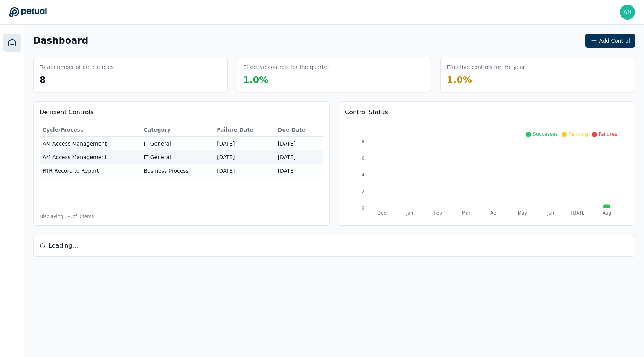 Image resolution: width=644 pixels, height=357 pixels. What do you see at coordinates (181, 112) in the screenshot?
I see `h3: Deficient Controls` at bounding box center [181, 112].